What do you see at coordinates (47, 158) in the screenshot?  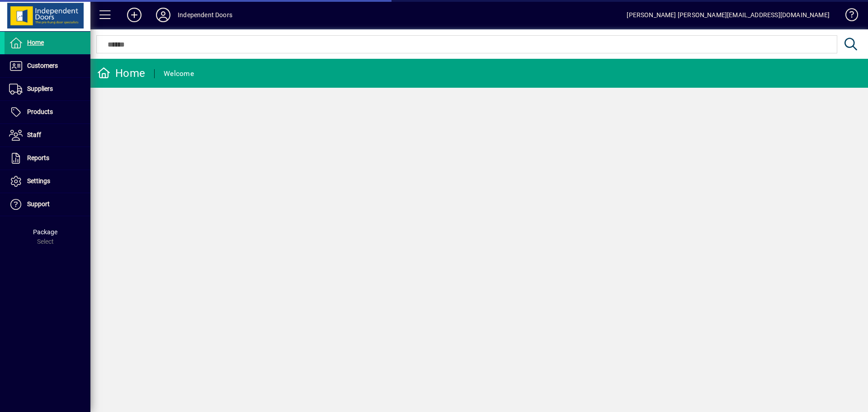 I see `a: Reports` at bounding box center [47, 158].